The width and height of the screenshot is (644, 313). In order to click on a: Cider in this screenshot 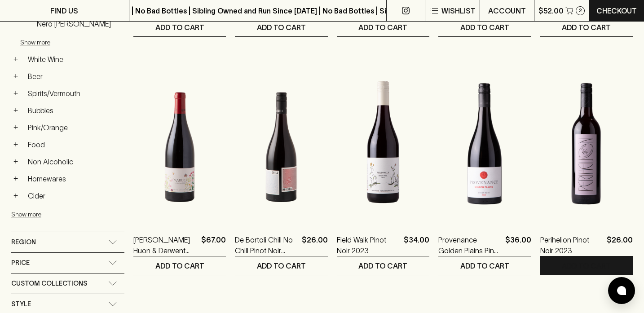, I will do `click(74, 196)`.